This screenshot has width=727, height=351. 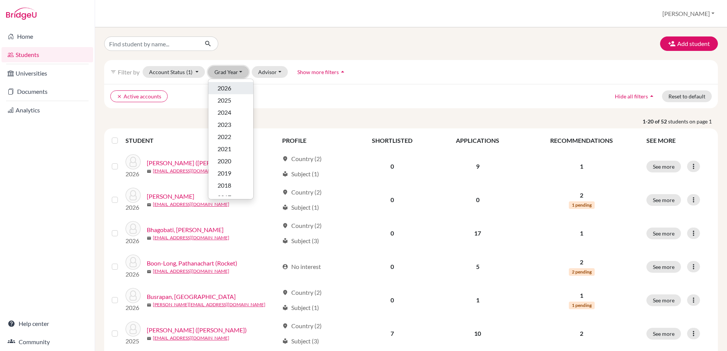 What do you see at coordinates (631, 96) in the screenshot?
I see `span: Hide all filters` at bounding box center [631, 96].